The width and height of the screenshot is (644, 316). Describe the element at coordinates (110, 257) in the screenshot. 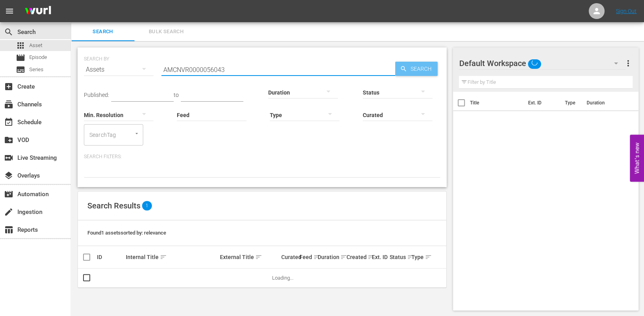

I see `div: ID` at that location.